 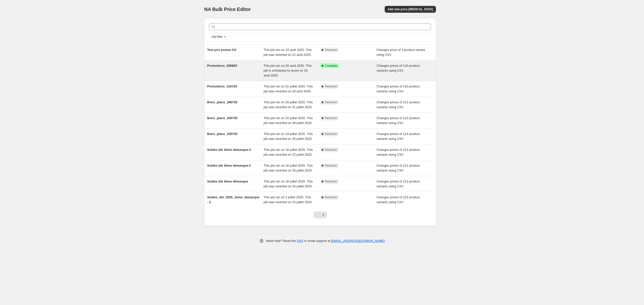 I want to click on span: This job ran on 22 août 2025. This job was reverted on 22 août 2025., so click(x=288, y=52).